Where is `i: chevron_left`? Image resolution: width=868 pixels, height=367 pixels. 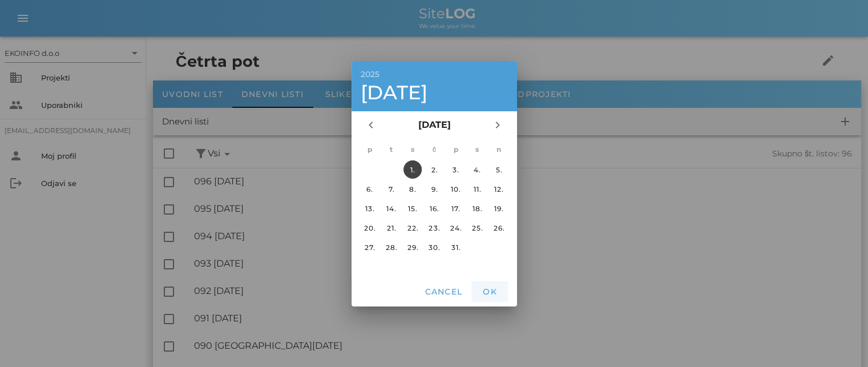
i: chevron_left is located at coordinates (371, 125).